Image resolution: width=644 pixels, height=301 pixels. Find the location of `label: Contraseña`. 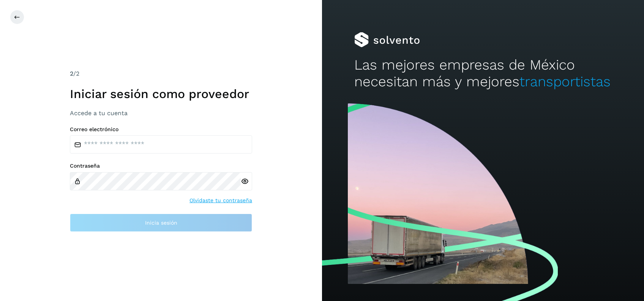

label: Contraseña is located at coordinates (161, 166).